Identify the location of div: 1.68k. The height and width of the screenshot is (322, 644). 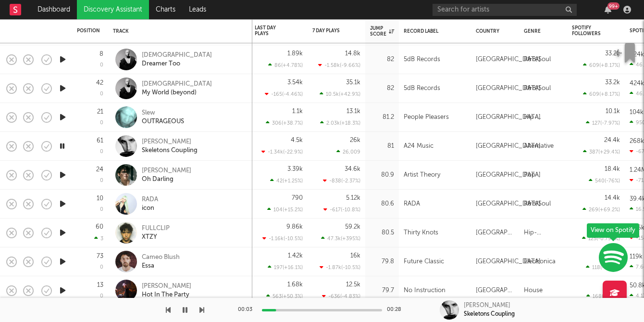
(295, 285).